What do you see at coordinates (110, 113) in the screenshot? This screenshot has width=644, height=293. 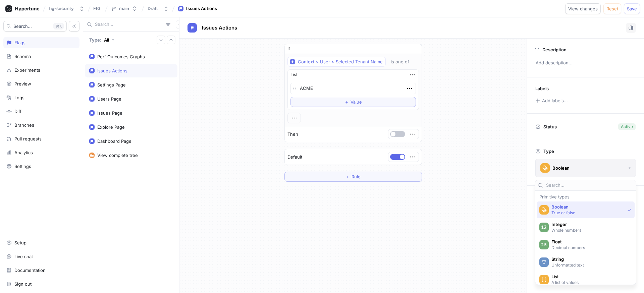 I see `div: Issues Page` at bounding box center [110, 113].